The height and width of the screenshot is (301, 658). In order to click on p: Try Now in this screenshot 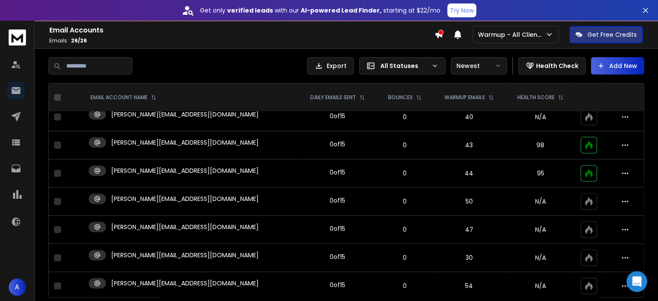, I will do `click(462, 10)`.